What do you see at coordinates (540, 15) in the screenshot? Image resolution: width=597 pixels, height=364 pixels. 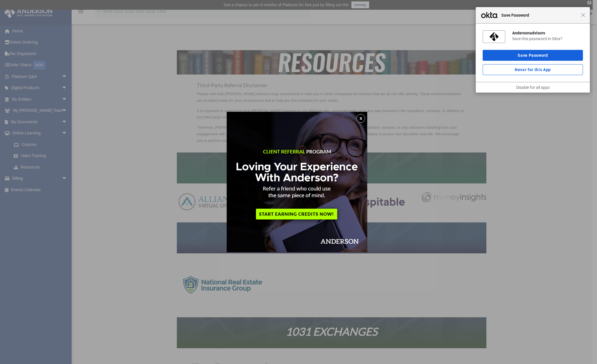 I see `span: Save Password` at bounding box center [540, 15].